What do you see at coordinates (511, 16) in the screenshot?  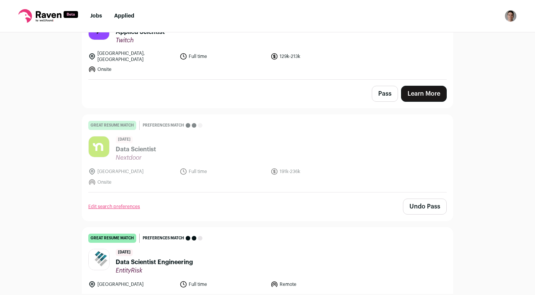 I see `button: Open dropdown` at bounding box center [511, 16].